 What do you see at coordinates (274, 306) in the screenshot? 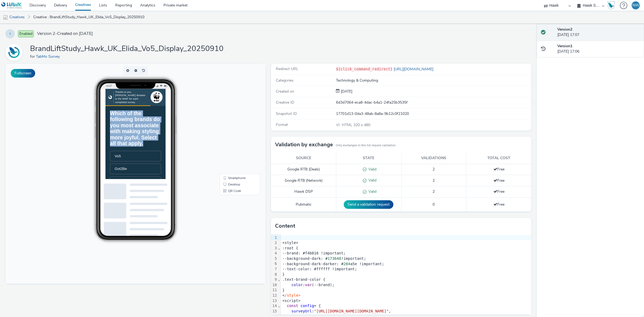
I see `div: 14` at bounding box center [274, 306].